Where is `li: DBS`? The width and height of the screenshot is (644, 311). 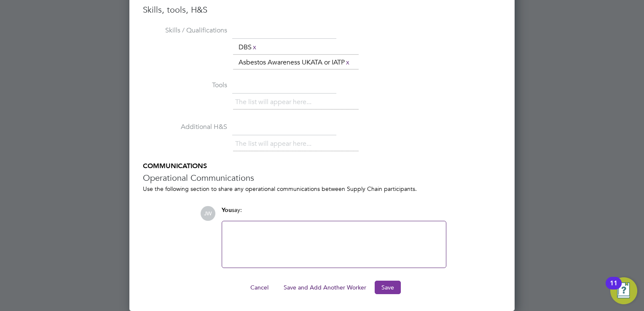
li: DBS is located at coordinates (248, 47).